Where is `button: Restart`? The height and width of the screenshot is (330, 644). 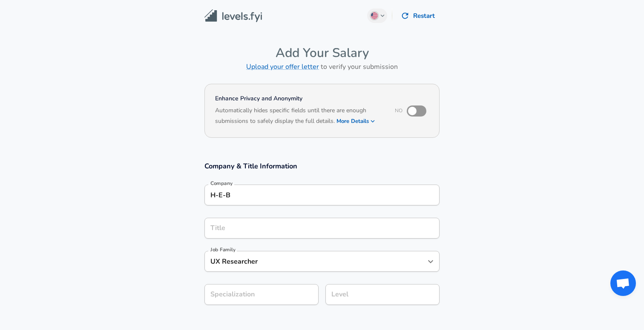
button: Restart is located at coordinates (418, 16).